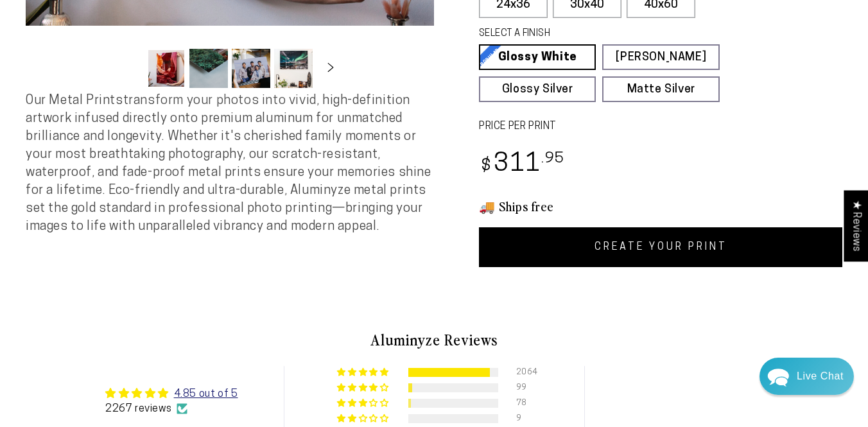 The width and height of the screenshot is (868, 427). What do you see at coordinates (363, 419) in the screenshot?
I see `div: 0% (9) reviews with 2 star rating` at bounding box center [363, 419].